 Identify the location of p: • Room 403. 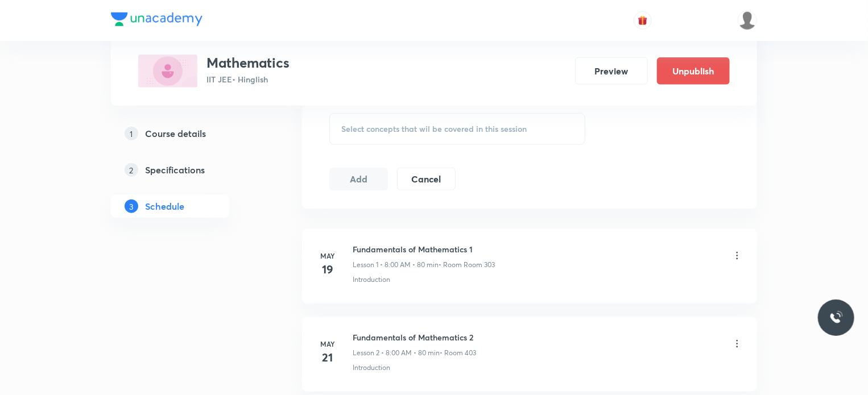
(458, 353).